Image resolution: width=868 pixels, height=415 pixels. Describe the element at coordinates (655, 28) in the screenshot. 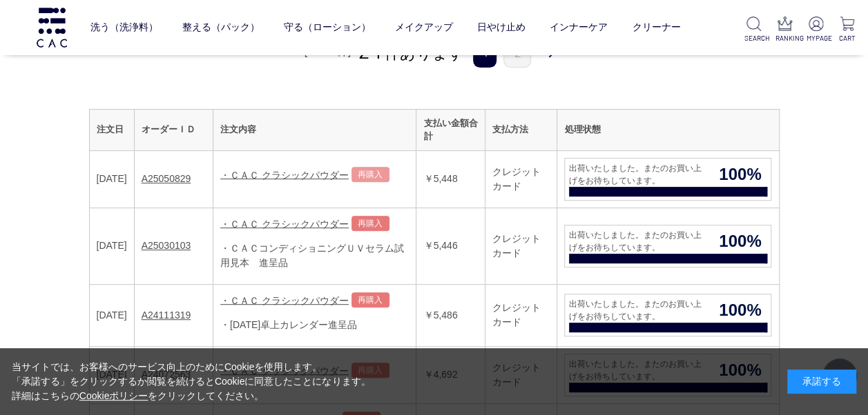

I see `a: クリーナー` at that location.